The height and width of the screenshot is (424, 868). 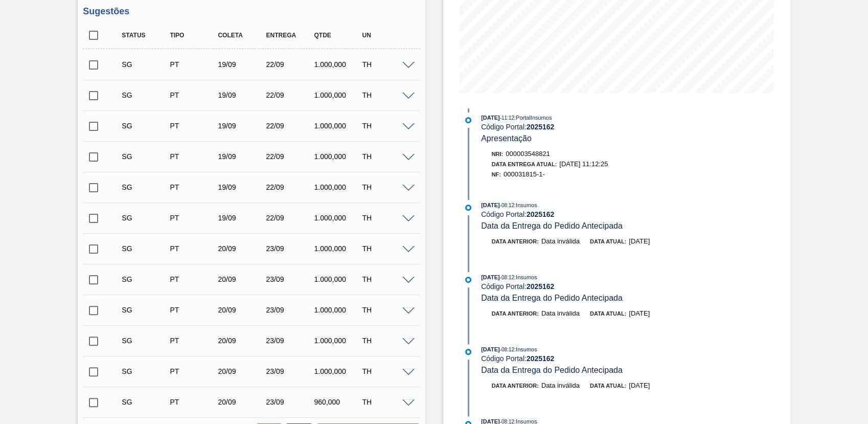 I want to click on div: Entrega, so click(x=290, y=35).